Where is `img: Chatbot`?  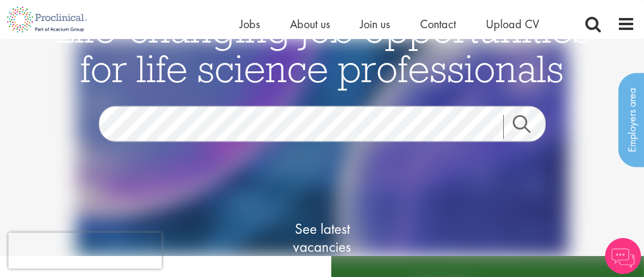
img: Chatbot is located at coordinates (623, 256).